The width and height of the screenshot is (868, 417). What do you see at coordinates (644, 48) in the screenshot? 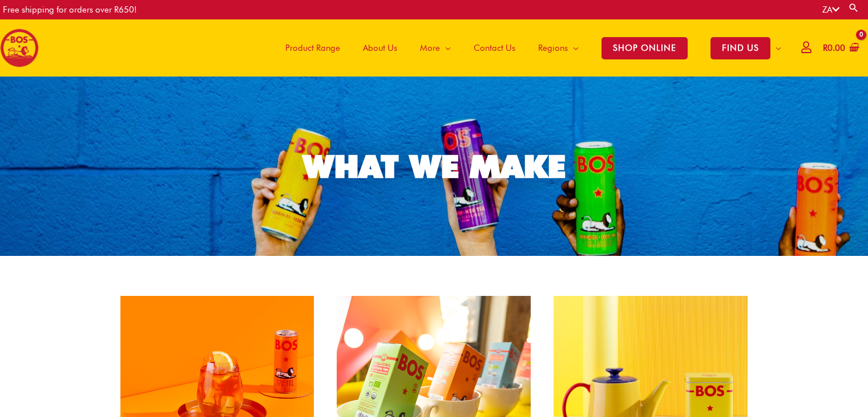
I see `a: SHOP ONLINE` at bounding box center [644, 48].